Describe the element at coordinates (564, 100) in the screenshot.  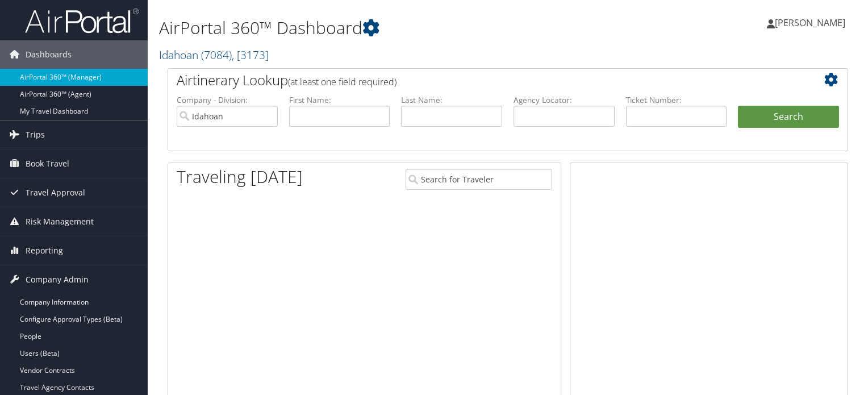
I see `label: Agency Locator:` at that location.